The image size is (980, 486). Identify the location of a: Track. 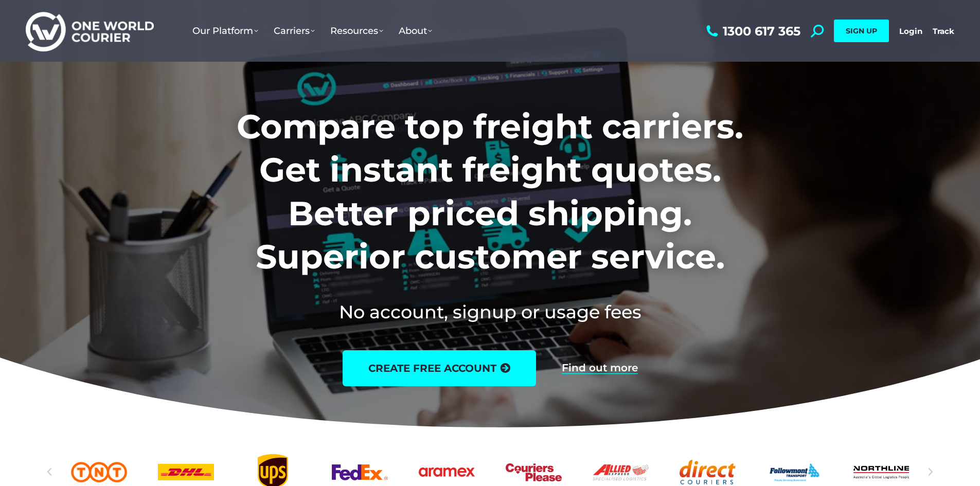
(944, 31).